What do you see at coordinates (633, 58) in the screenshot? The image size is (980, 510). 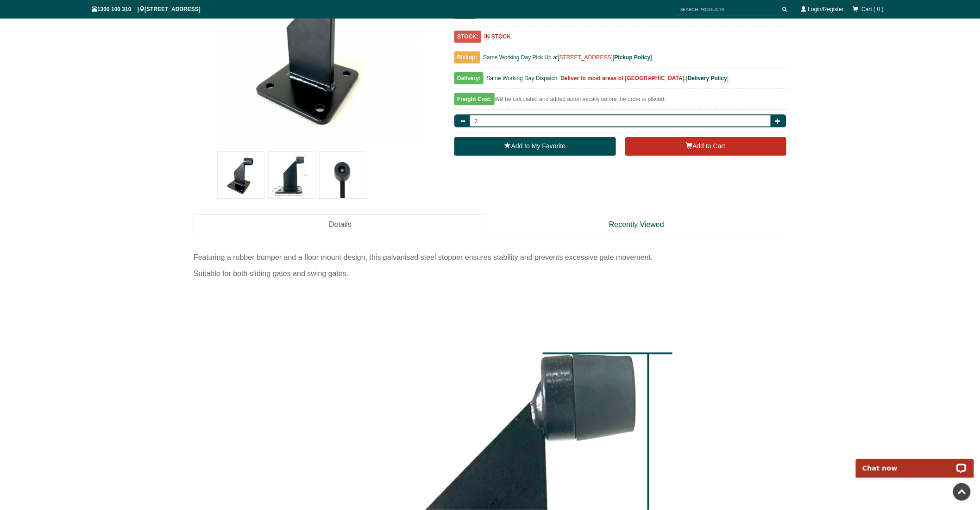 I see `a: Pickup Policy` at bounding box center [633, 58].